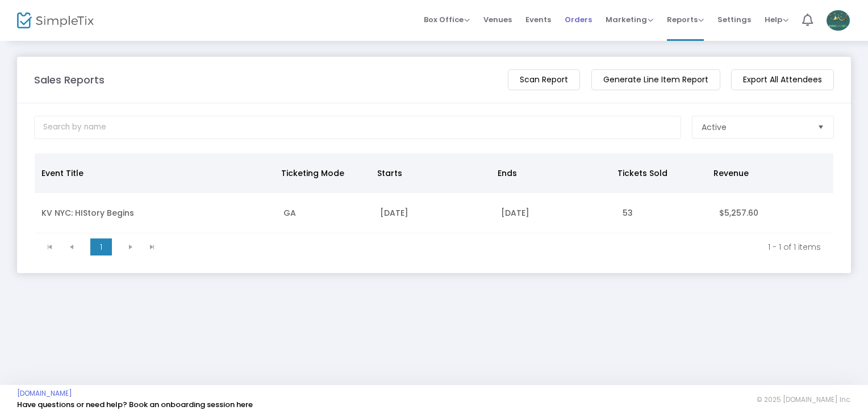 The image size is (868, 419). I want to click on m-button: Generate Line Item Report, so click(655, 79).